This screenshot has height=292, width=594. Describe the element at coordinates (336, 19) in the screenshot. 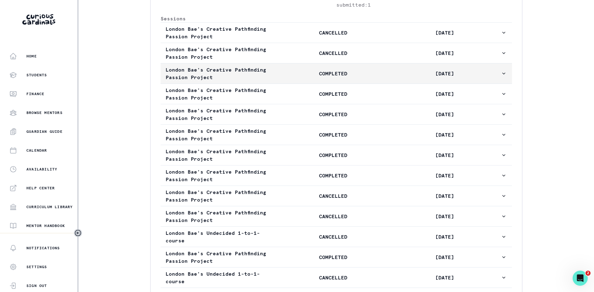

I see `p: Sessions` at that location.